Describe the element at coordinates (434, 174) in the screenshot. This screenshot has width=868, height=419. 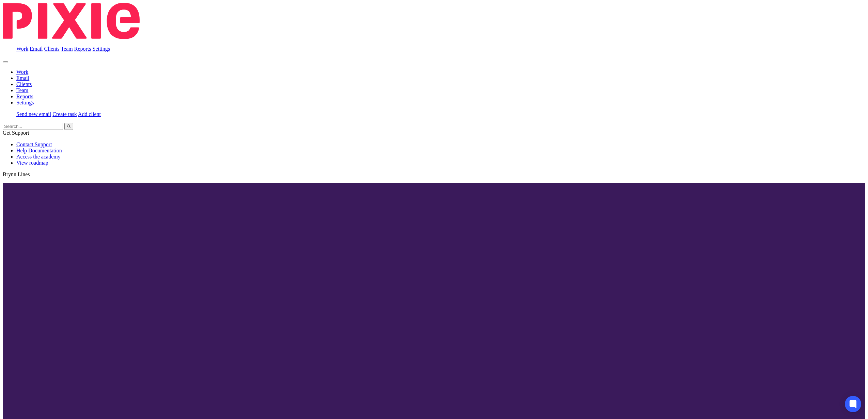
I see `p: Brynn Lines` at that location.